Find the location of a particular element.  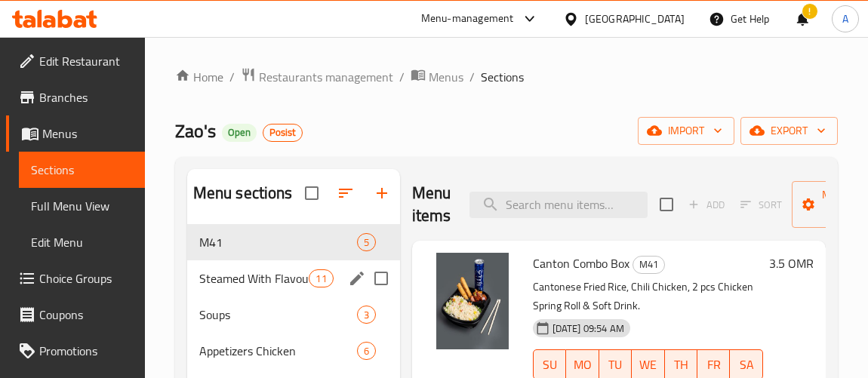

span: Promotions is located at coordinates (86, 351).